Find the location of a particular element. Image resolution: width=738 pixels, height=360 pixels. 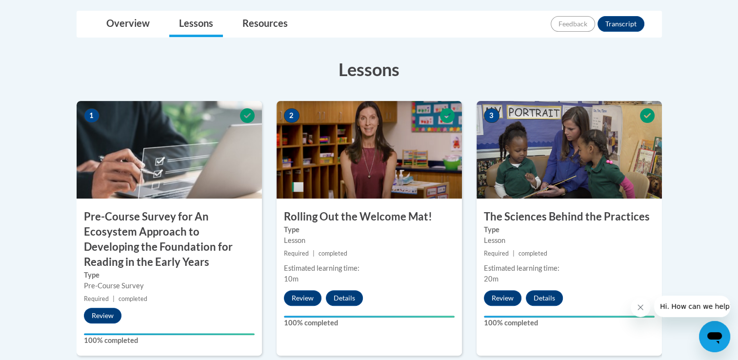

h3: Pre-Course Survey for An Ecosystem Approach to Developing the Foundation for Reading in the Early... is located at coordinates (169, 239).